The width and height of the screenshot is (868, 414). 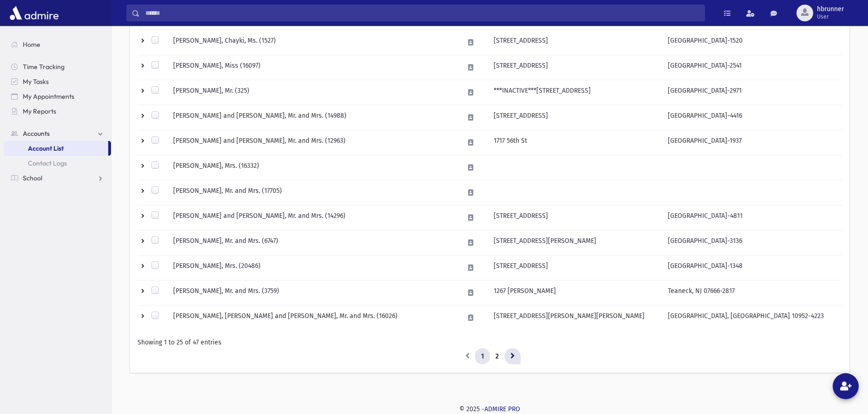 I want to click on img: AdmirePro, so click(x=34, y=13).